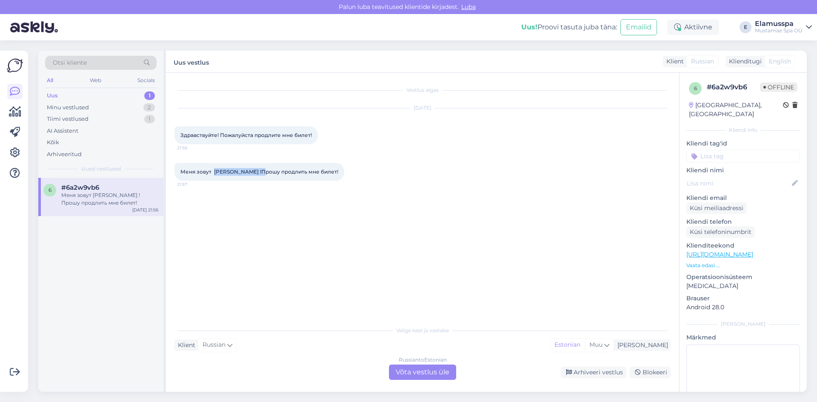  I want to click on div: Valige keel ja vastake, so click(423, 331).